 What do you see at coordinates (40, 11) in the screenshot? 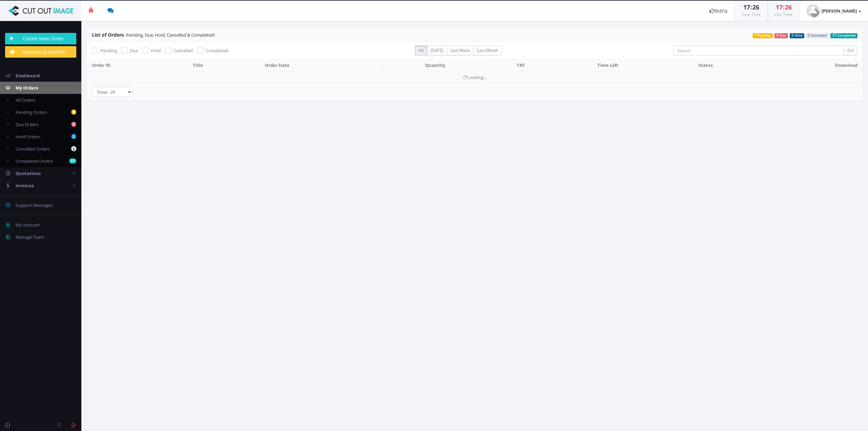
I see `img: Cut Out Image` at bounding box center [40, 11].